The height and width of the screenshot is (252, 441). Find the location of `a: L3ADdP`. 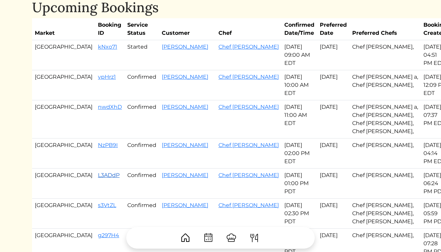

a: L3ADdP is located at coordinates (109, 175).